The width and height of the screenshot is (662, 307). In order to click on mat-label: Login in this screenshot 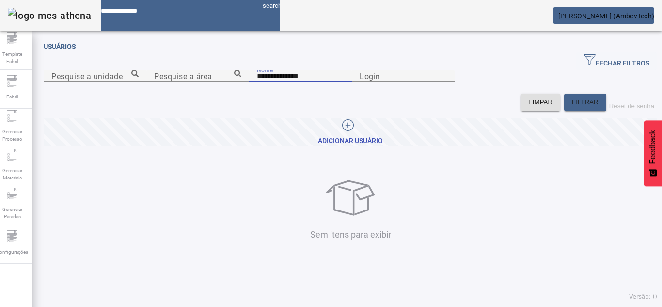, I will do `click(370, 76)`.